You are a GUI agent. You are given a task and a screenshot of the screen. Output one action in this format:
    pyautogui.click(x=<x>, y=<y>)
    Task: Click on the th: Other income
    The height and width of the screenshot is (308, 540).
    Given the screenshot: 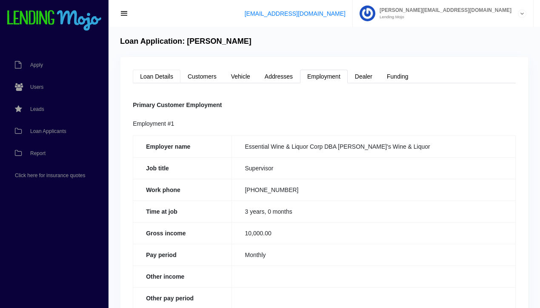 What is the action you would take?
    pyautogui.click(x=183, y=277)
    